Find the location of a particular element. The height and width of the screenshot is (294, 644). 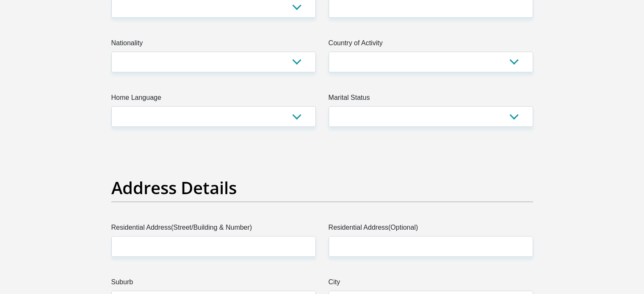

label: Home Language is located at coordinates (213, 99).